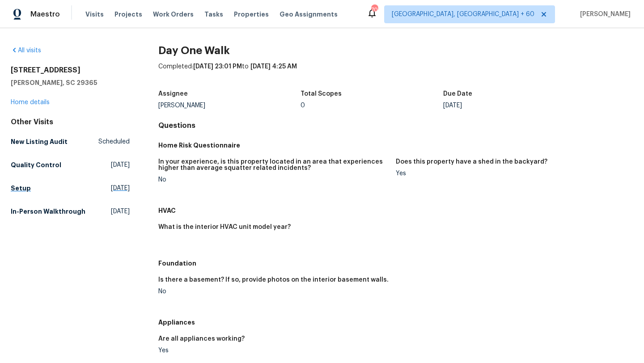  What do you see at coordinates (471, 162) in the screenshot?
I see `h5: Does this property have a shed in the backyard?` at bounding box center [471, 162].